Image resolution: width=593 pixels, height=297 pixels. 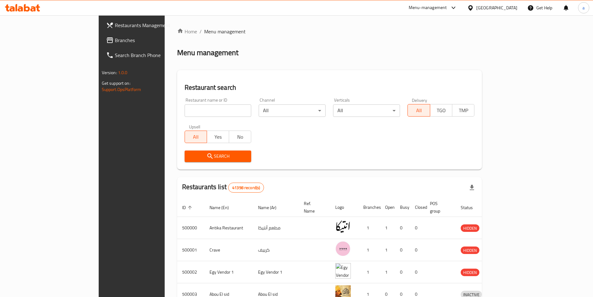 I want to click on span: TGO, so click(x=441, y=110).